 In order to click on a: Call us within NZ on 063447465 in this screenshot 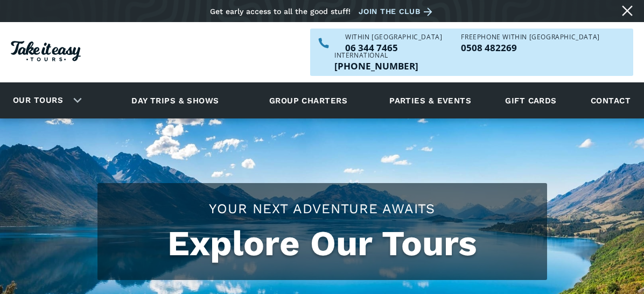, I will do `click(394, 47)`.